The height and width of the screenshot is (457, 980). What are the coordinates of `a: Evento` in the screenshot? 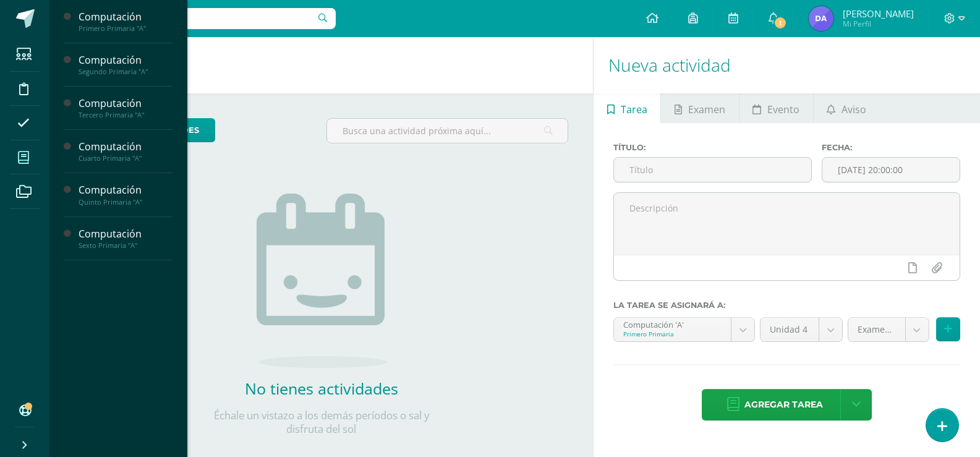 It's located at (776, 108).